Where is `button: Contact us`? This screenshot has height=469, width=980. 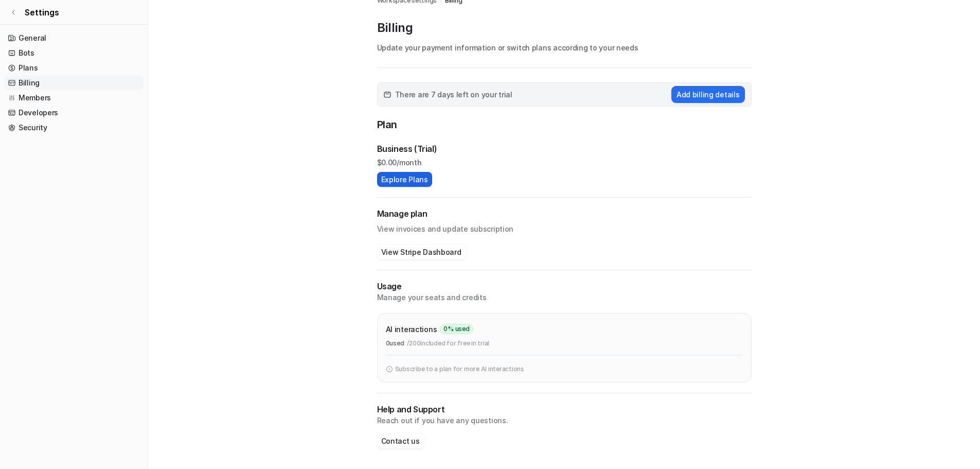 button: Contact us is located at coordinates (400, 441).